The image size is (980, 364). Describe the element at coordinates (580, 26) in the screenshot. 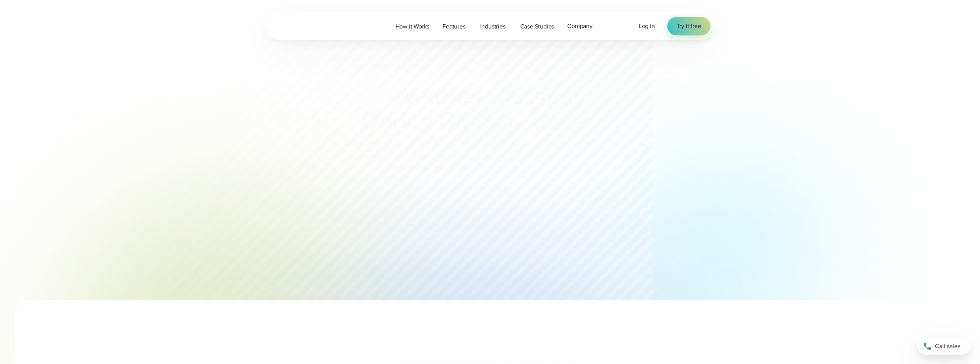

I see `span: Company` at that location.